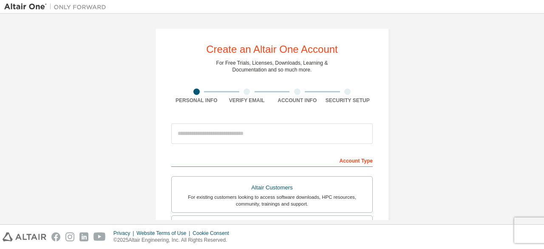 This screenshot has width=544, height=249. I want to click on img: linkedin.svg, so click(84, 236).